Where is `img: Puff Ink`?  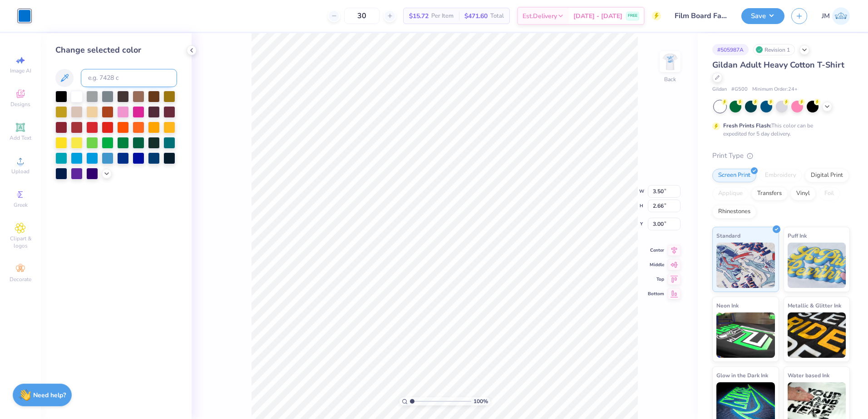
img: Puff Ink is located at coordinates (817, 266).